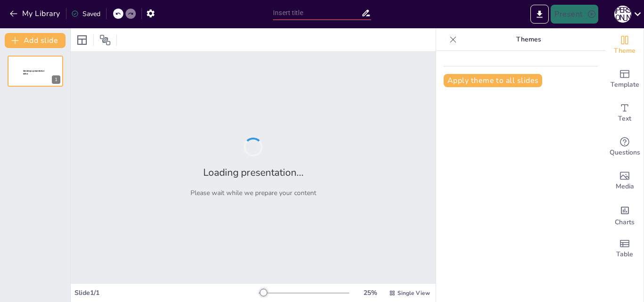  I want to click on span: Single View, so click(414, 293).